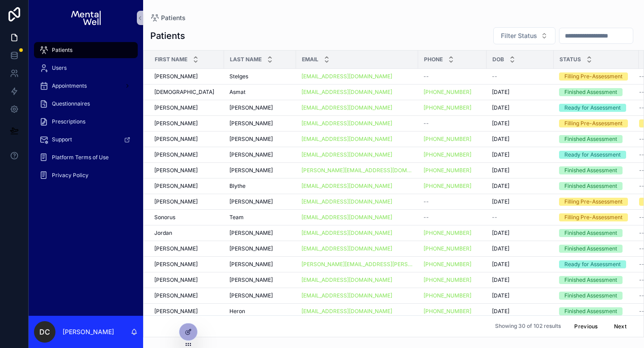  Describe the element at coordinates (586, 326) in the screenshot. I see `button: Previous` at that location.